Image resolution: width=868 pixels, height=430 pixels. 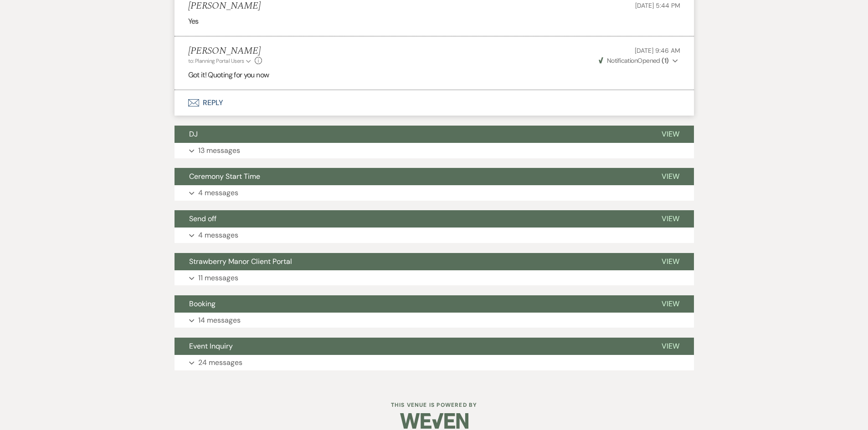 I want to click on p: Got it! Quoting for you now, so click(x=434, y=75).